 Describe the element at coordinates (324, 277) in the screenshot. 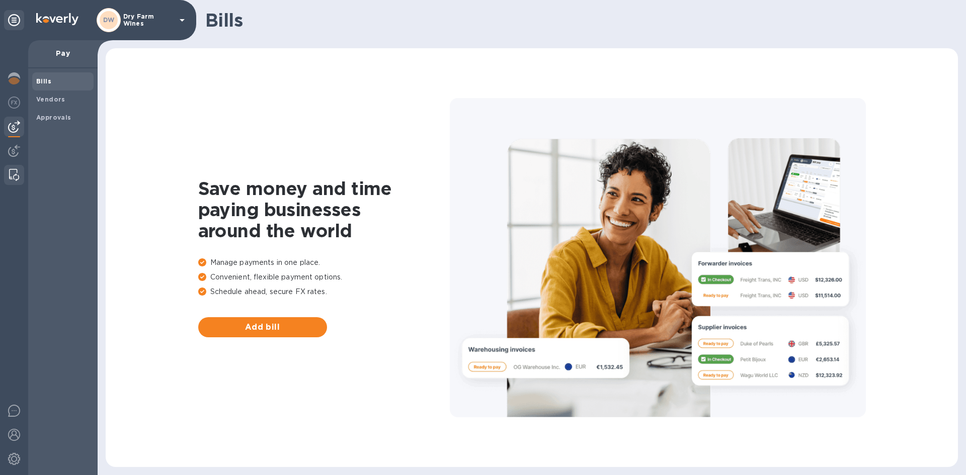

I see `p: Convenient, flexible payment options.` at that location.